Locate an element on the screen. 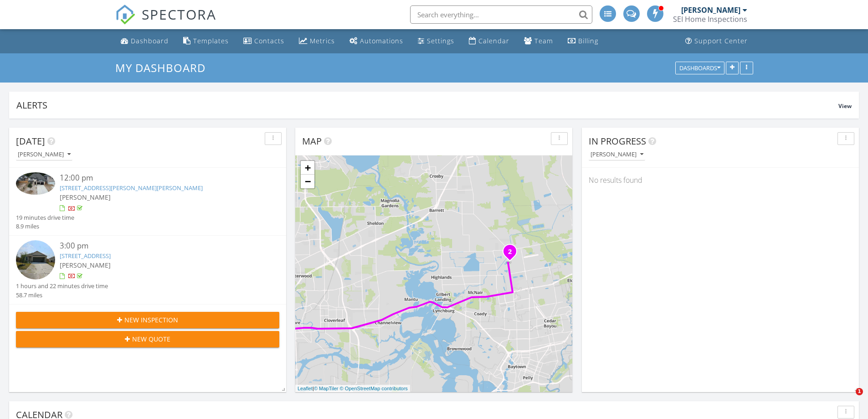  div: 58.7 miles is located at coordinates (62, 295).